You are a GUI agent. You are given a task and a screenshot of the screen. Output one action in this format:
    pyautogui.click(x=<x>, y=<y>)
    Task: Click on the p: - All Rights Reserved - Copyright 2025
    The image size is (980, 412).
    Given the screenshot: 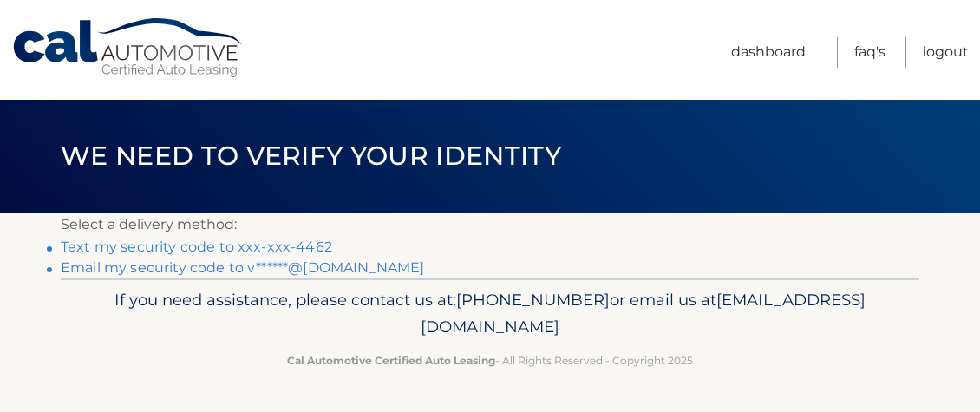 What is the action you would take?
    pyautogui.click(x=490, y=360)
    